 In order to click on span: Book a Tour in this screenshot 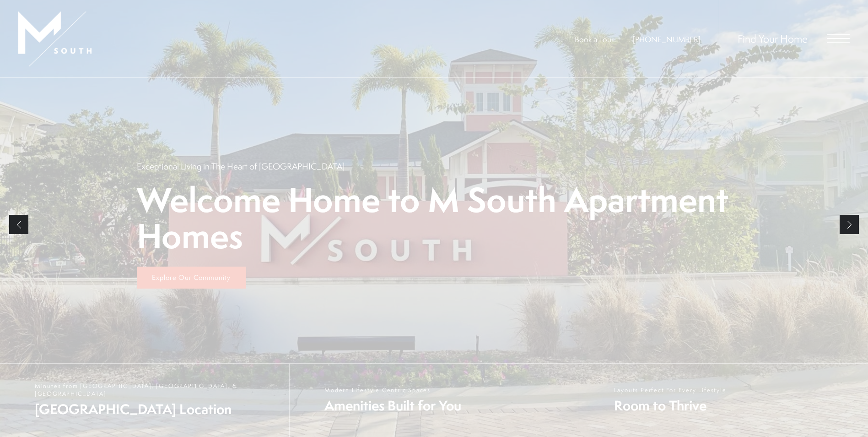, I will do `click(594, 39)`.